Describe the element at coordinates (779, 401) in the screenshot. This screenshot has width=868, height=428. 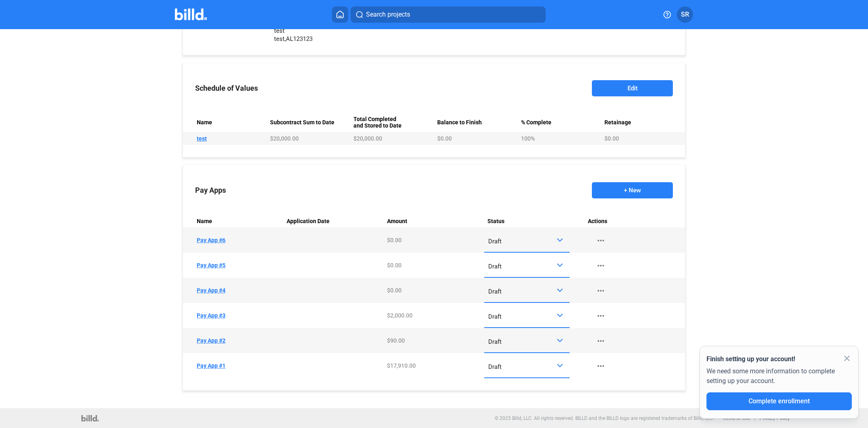
I see `button: Complete enrollment` at that location.